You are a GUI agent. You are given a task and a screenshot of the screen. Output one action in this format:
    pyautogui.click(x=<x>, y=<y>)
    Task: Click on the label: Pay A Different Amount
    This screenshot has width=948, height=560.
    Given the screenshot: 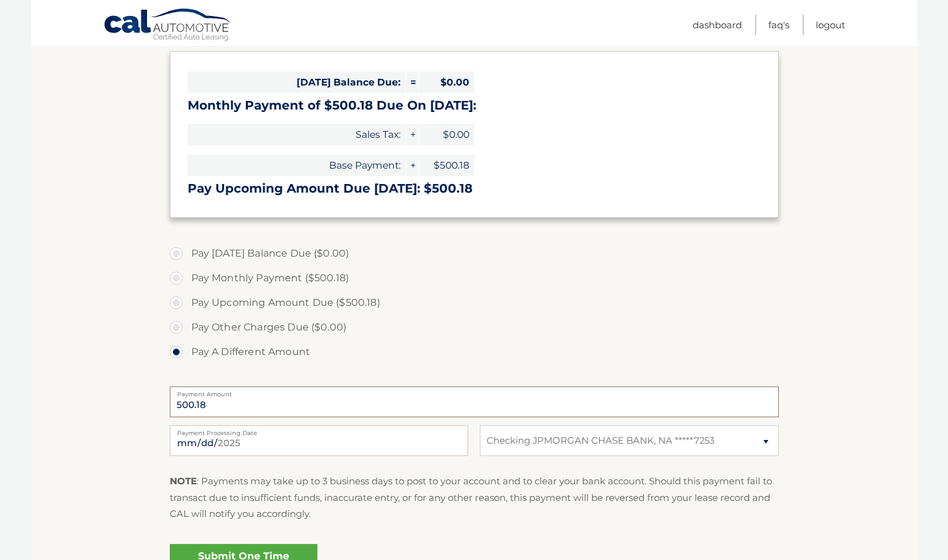 What is the action you would take?
    pyautogui.click(x=474, y=352)
    